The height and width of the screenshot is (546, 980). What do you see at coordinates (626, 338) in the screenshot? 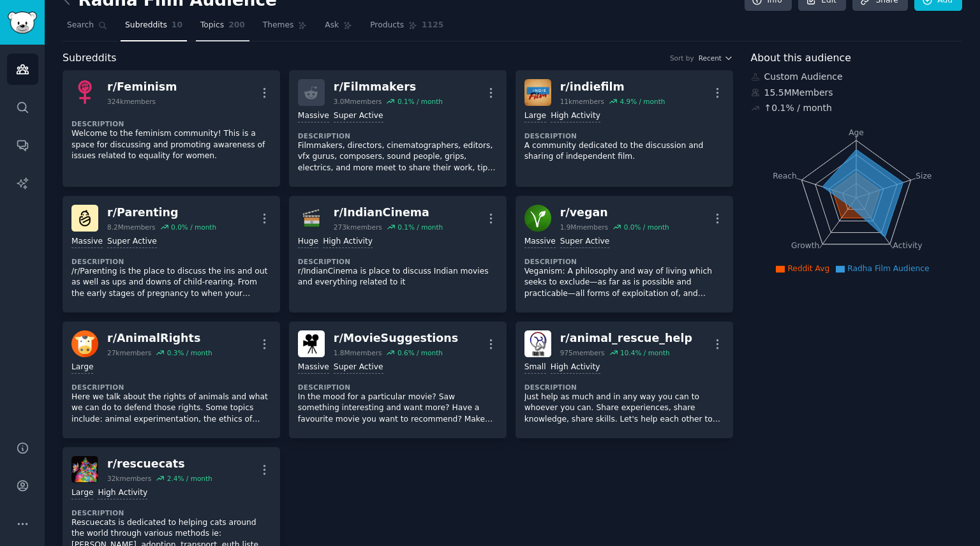
I see `div: r/ animal_rescue_help` at bounding box center [626, 338].